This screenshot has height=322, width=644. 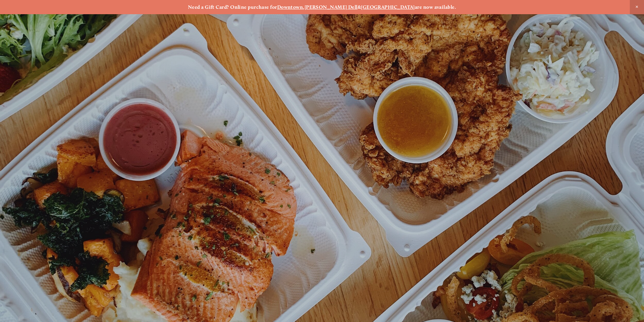 I want to click on strong: are now available., so click(x=435, y=7).